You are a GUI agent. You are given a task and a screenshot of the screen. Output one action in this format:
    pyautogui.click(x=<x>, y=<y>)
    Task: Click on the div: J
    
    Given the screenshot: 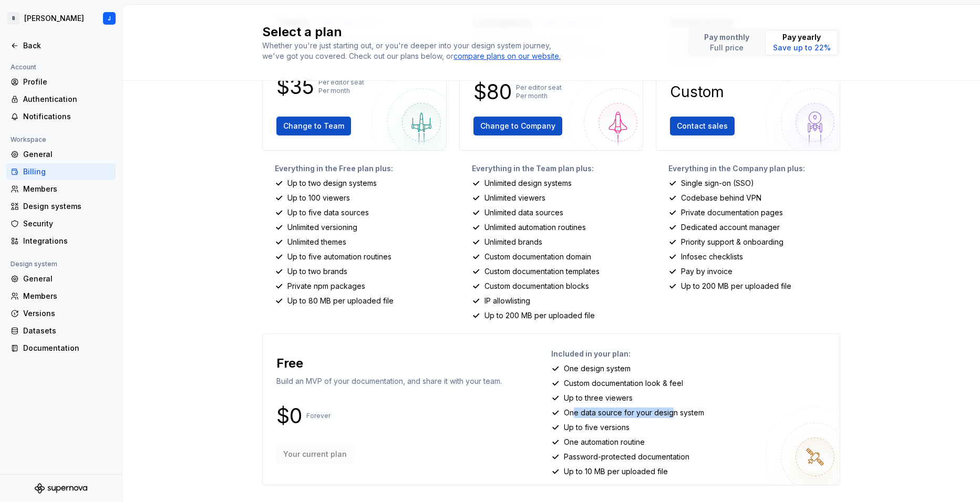 What is the action you would take?
    pyautogui.click(x=109, y=18)
    